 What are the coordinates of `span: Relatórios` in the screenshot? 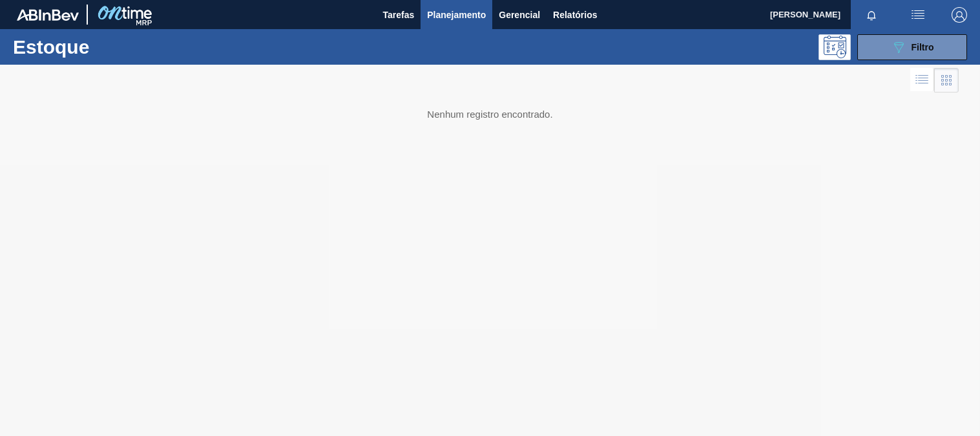 It's located at (575, 15).